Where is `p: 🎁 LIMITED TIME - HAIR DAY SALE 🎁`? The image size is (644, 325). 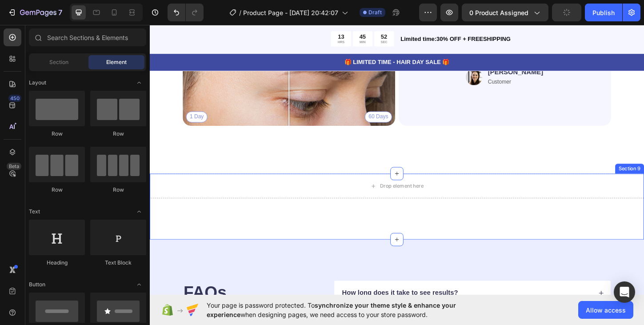 p: 🎁 LIMITED TIME - HAIR DAY SALE 🎁 is located at coordinates (267, 41).